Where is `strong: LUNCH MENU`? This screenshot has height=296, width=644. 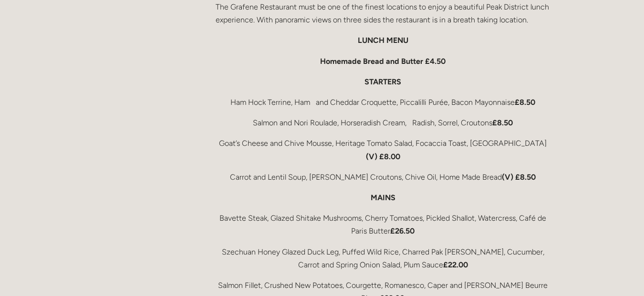
strong: LUNCH MENU is located at coordinates (383, 40).